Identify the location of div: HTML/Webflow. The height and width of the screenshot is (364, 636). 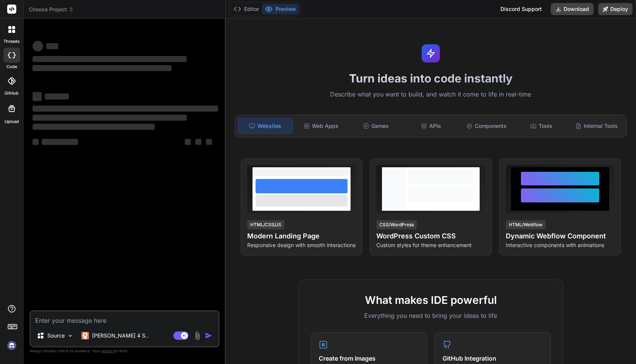
(526, 225).